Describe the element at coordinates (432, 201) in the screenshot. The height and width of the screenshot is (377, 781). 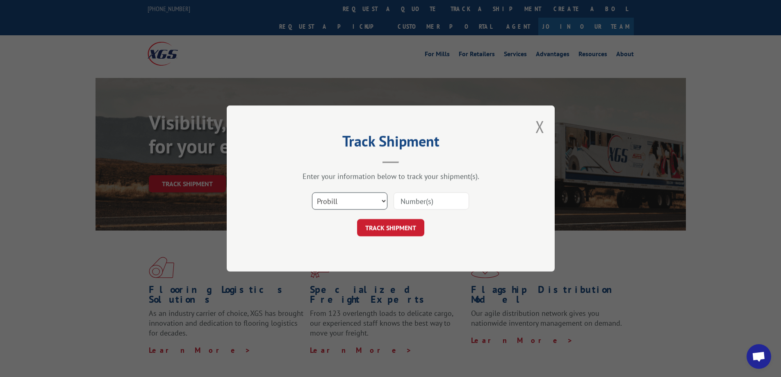
I see `input: Number(s)` at that location.